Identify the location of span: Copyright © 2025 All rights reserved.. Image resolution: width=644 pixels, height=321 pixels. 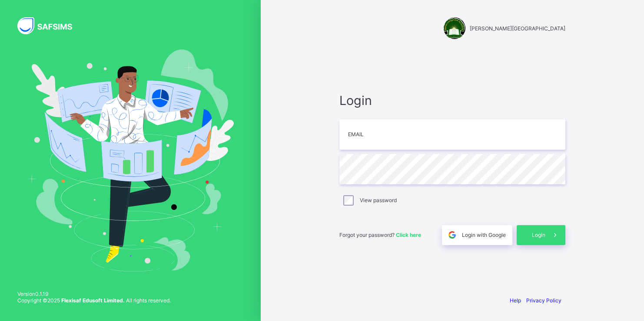
(94, 300).